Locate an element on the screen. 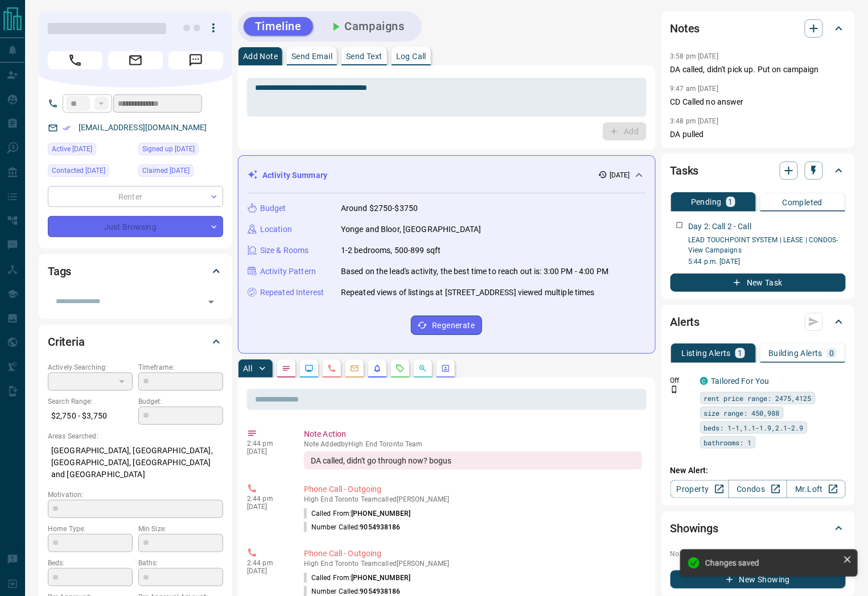 The image size is (868, 596). svg: Requests is located at coordinates (400, 369).